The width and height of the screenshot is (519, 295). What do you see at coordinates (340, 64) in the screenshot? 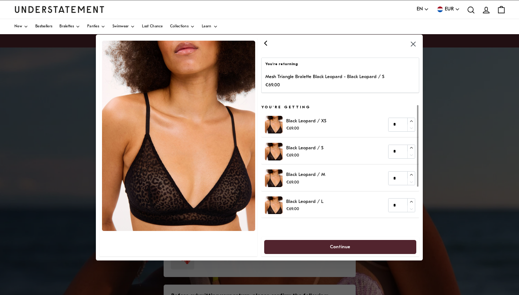
I see `p: You're returning` at bounding box center [340, 64].